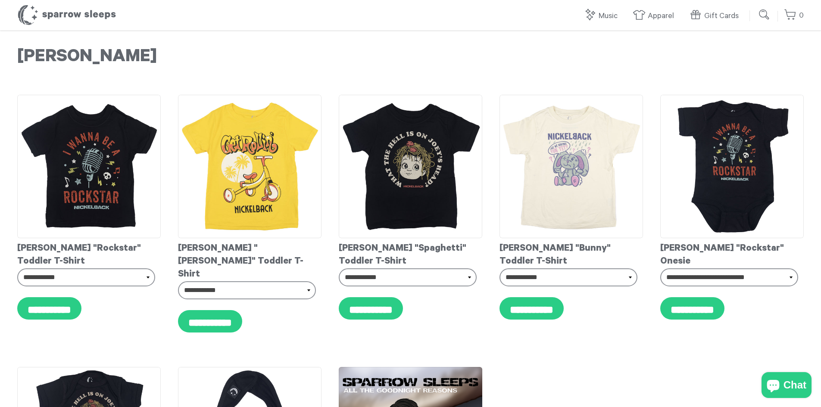  Describe the element at coordinates (794, 16) in the screenshot. I see `a: 0` at that location.